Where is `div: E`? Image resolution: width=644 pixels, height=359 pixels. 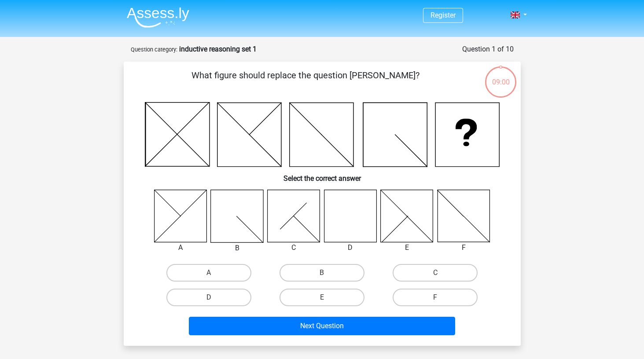 div: E is located at coordinates (406, 248).